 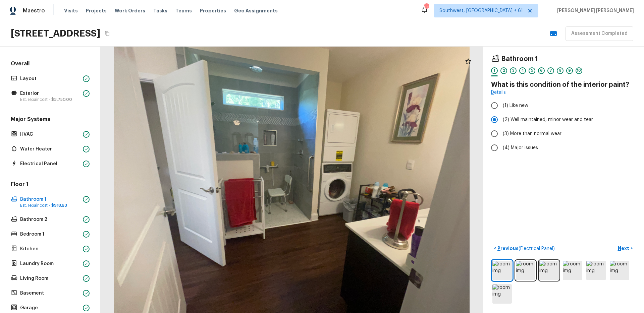 I want to click on p: Exterior, so click(x=50, y=94).